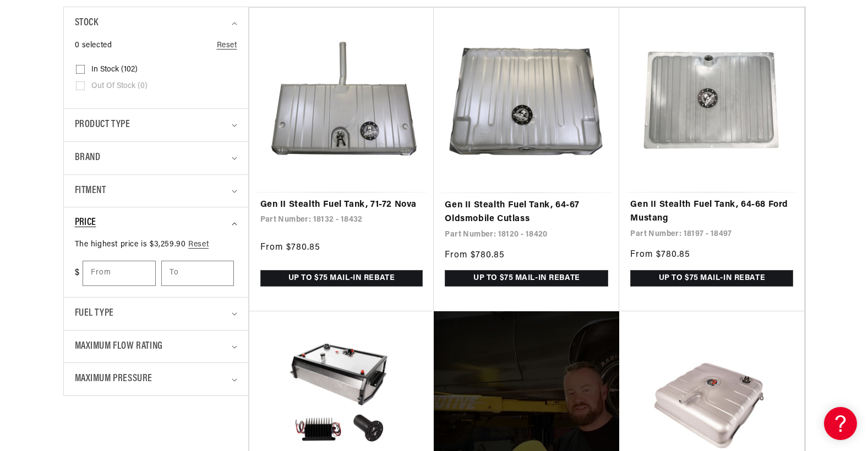 The width and height of the screenshot is (868, 451). What do you see at coordinates (342, 205) in the screenshot?
I see `a: Gen II Stealth Fuel Tank, 71-72 Nova` at bounding box center [342, 205].